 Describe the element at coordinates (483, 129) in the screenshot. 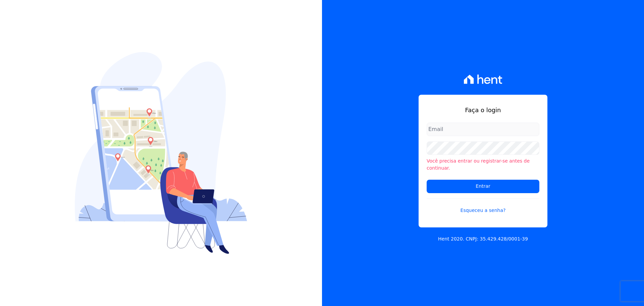

I see `input: Email` at that location.